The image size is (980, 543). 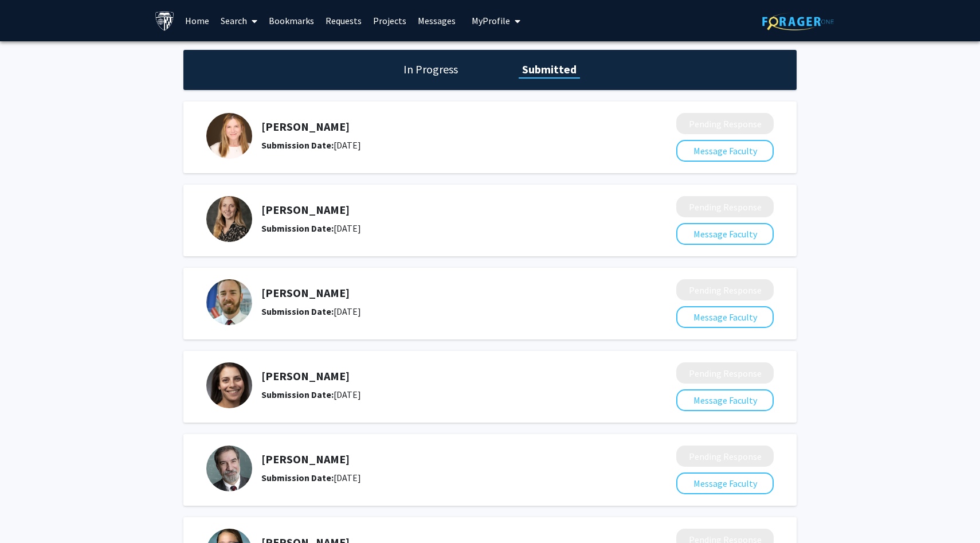 I want to click on a: Bookmarks, so click(x=291, y=21).